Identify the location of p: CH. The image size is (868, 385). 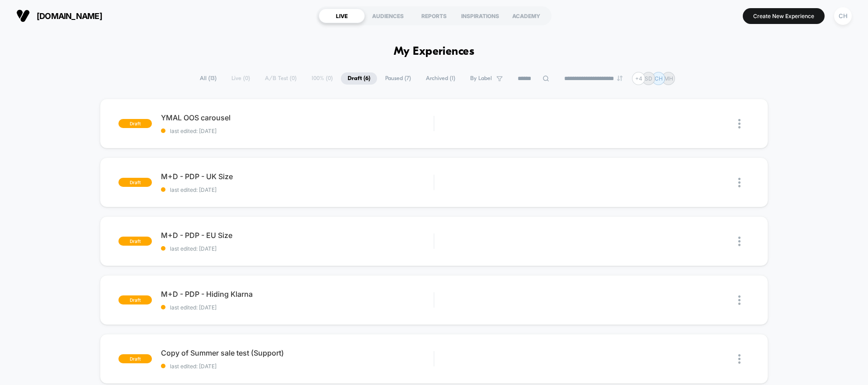
(659, 78).